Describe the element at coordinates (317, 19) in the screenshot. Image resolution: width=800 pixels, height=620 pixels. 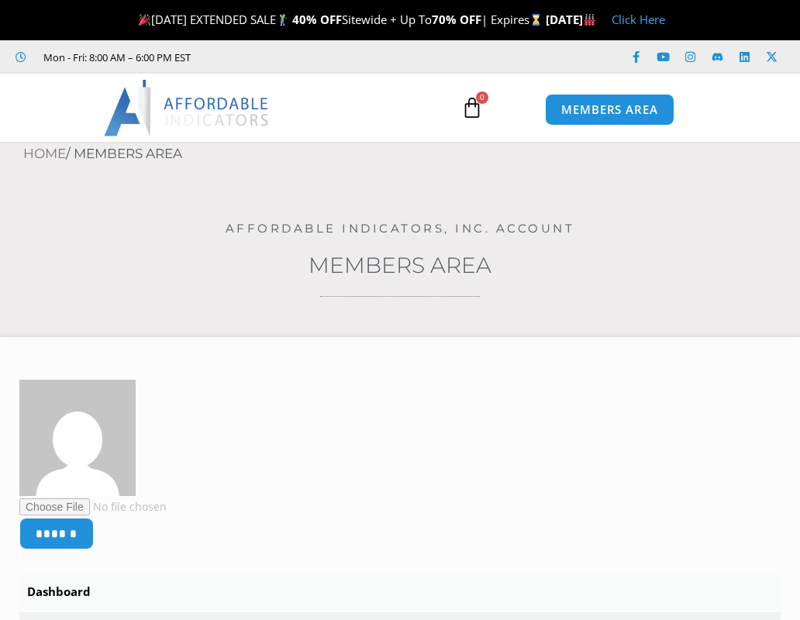
I see `strong: 40% OFF` at that location.